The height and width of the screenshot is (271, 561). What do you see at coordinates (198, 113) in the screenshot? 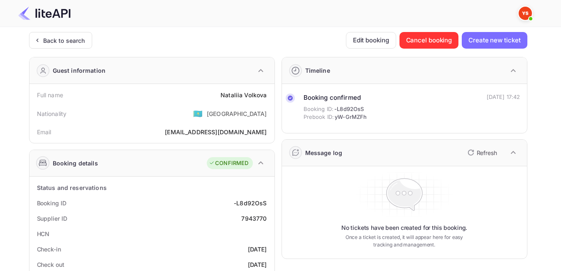
I see `span: United States` at bounding box center [198, 113].